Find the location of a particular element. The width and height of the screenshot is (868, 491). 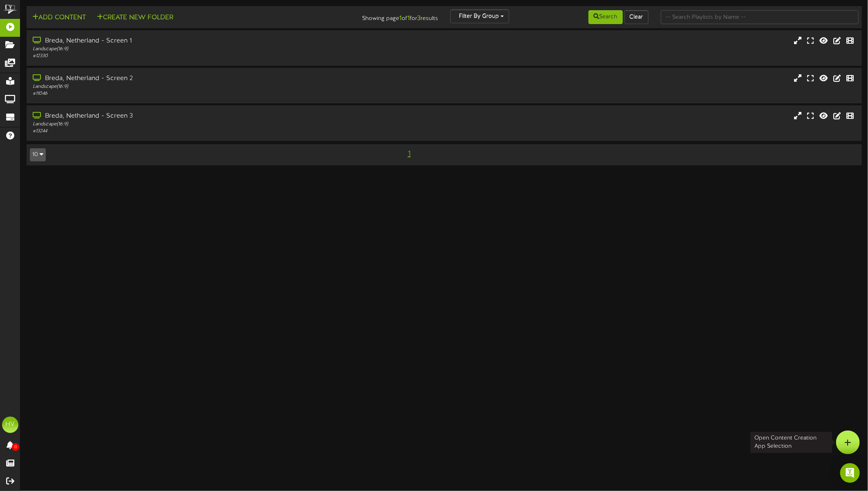

div: # 11046 is located at coordinates (200, 94).